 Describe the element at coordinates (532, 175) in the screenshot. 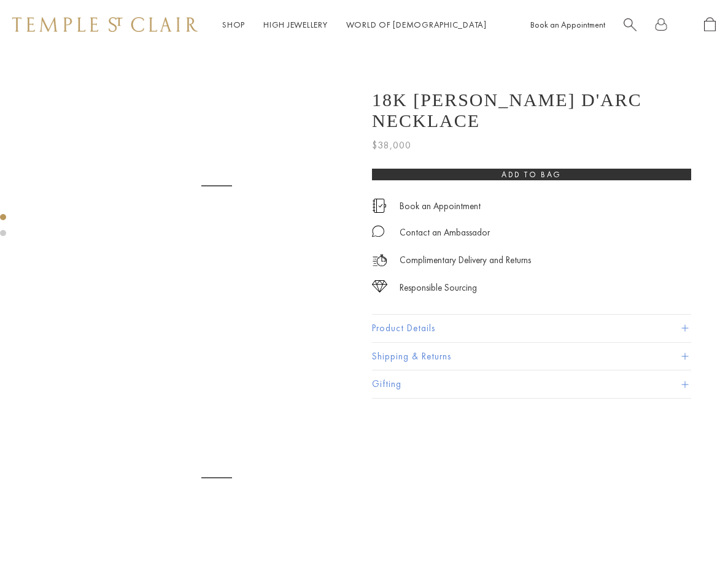

I see `span: Add to bag` at that location.